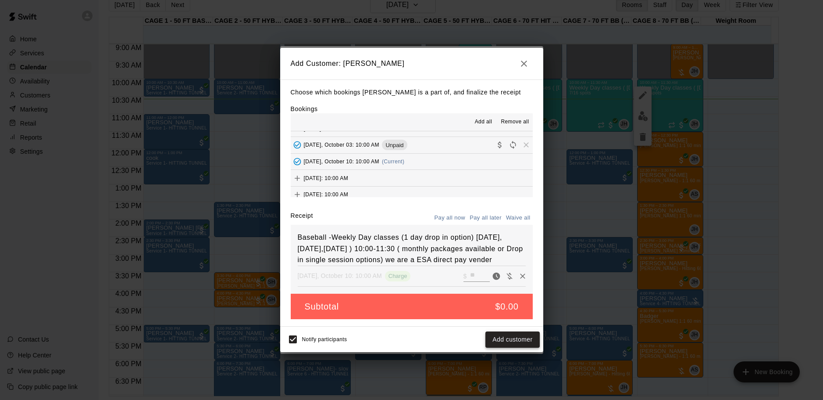  I want to click on label: Receipt, so click(302, 218).